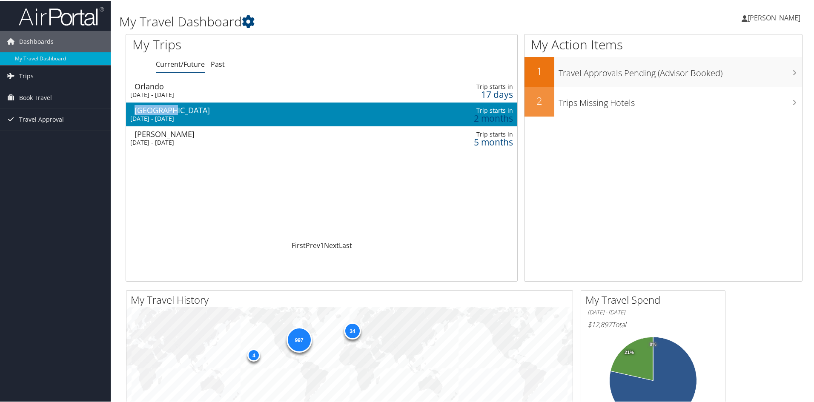 Image resolution: width=814 pixels, height=402 pixels. What do you see at coordinates (26, 75) in the screenshot?
I see `span: Trips` at bounding box center [26, 75].